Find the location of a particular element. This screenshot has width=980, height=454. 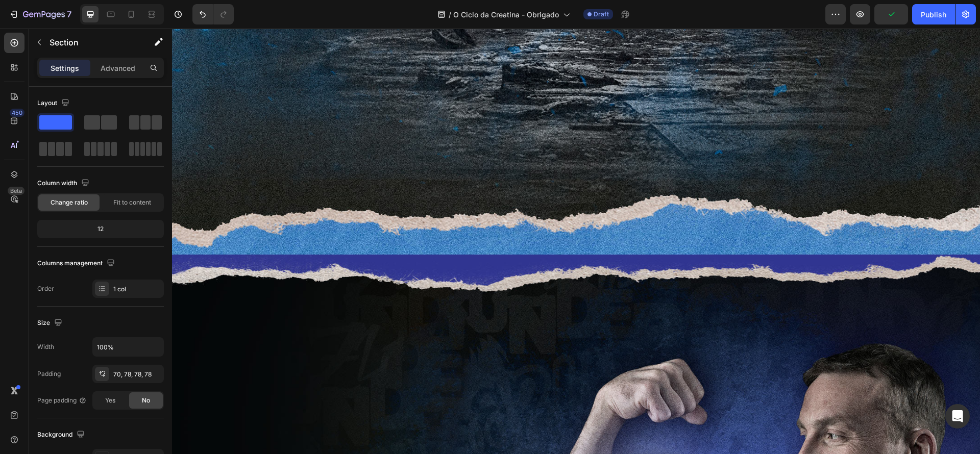

div: Order is located at coordinates (45, 289).